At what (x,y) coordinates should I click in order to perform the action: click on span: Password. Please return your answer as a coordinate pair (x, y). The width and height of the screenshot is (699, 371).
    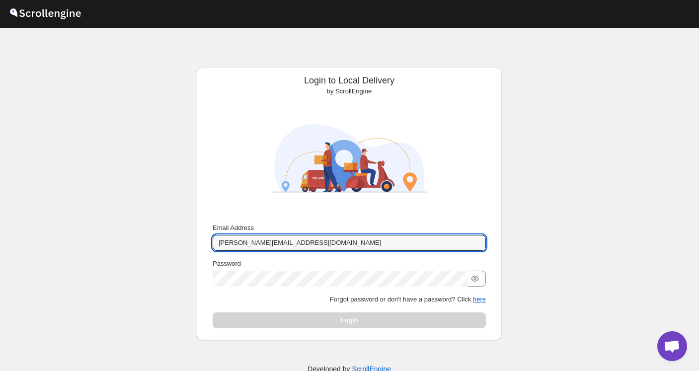
    Looking at the image, I should click on (226, 263).